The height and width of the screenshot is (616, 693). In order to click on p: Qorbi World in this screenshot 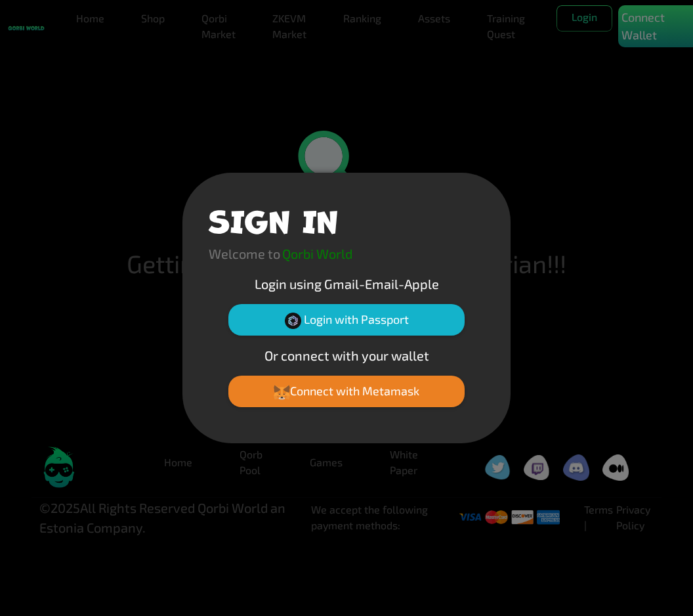, I will do `click(317, 253)`.